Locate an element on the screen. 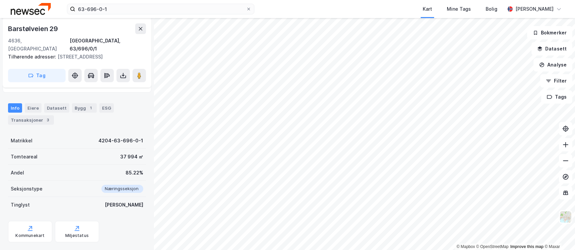 This screenshot has width=575, height=250. div: Mine Tags is located at coordinates (459, 9).